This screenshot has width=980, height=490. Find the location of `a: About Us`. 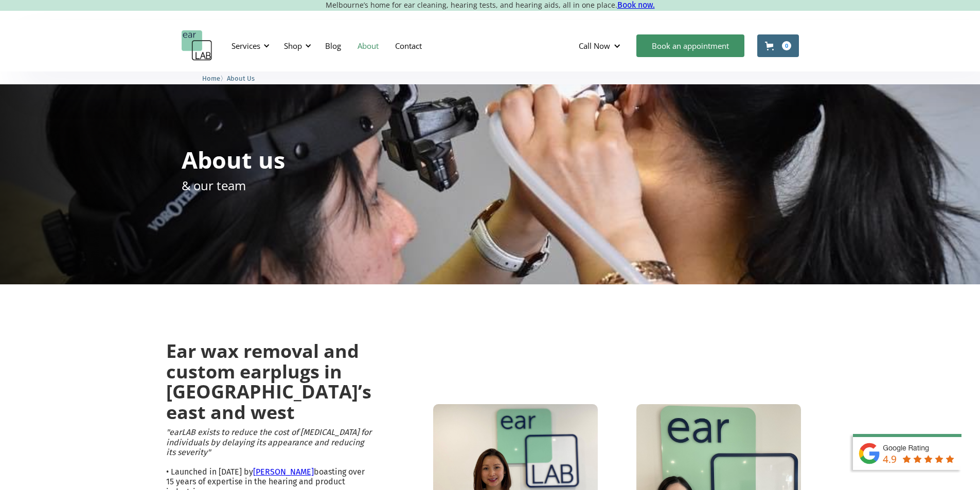

a: About Us is located at coordinates (241, 78).